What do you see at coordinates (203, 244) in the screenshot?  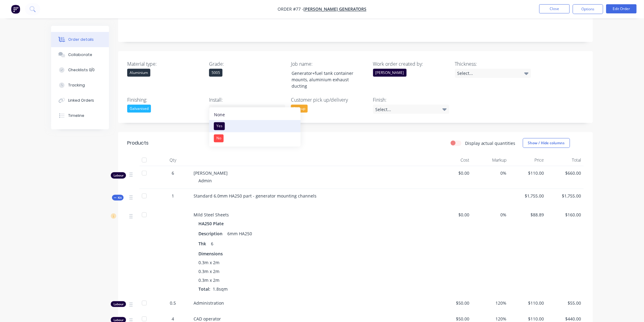 I see `div: Thk` at bounding box center [203, 244].